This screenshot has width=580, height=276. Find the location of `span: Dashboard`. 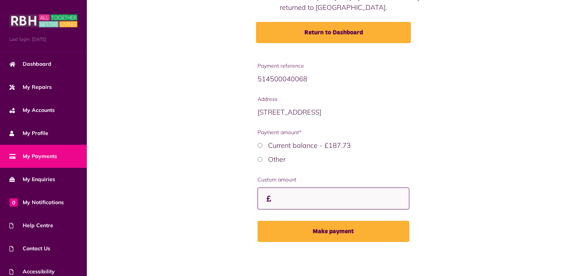

span: Dashboard is located at coordinates (30, 64).